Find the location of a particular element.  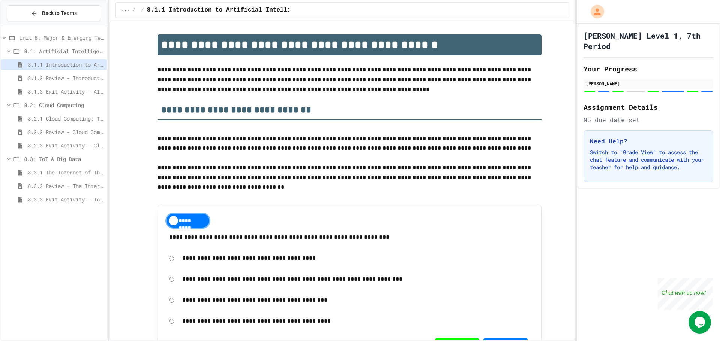

h3: Need Help? is located at coordinates (648, 141).